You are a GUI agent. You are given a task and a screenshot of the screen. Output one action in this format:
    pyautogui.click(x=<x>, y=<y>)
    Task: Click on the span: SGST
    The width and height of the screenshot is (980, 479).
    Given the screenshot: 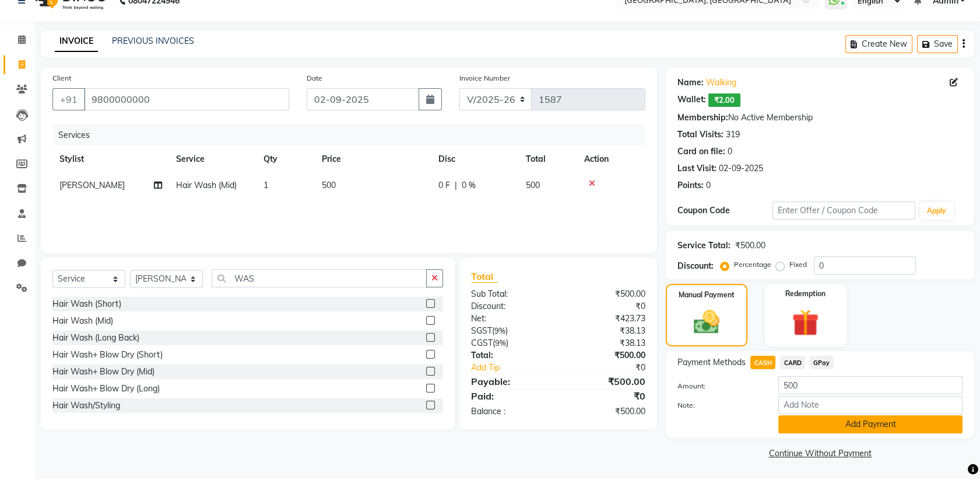 What is the action you would take?
    pyautogui.click(x=482, y=330)
    